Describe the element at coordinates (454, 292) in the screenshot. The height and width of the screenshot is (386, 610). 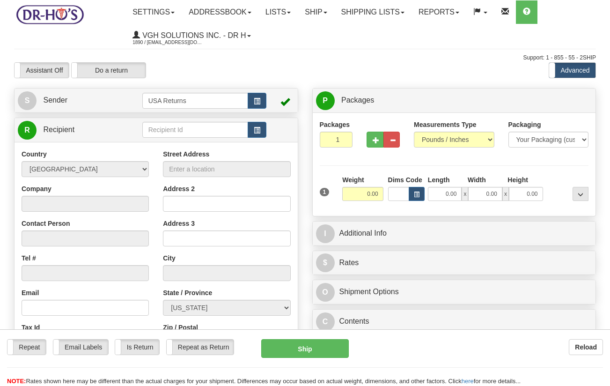
I see `a: OShipment Options` at that location.